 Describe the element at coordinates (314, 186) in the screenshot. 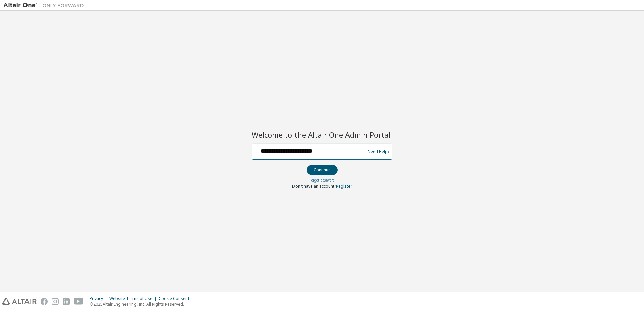

I see `span: Don't have an account?` at that location.